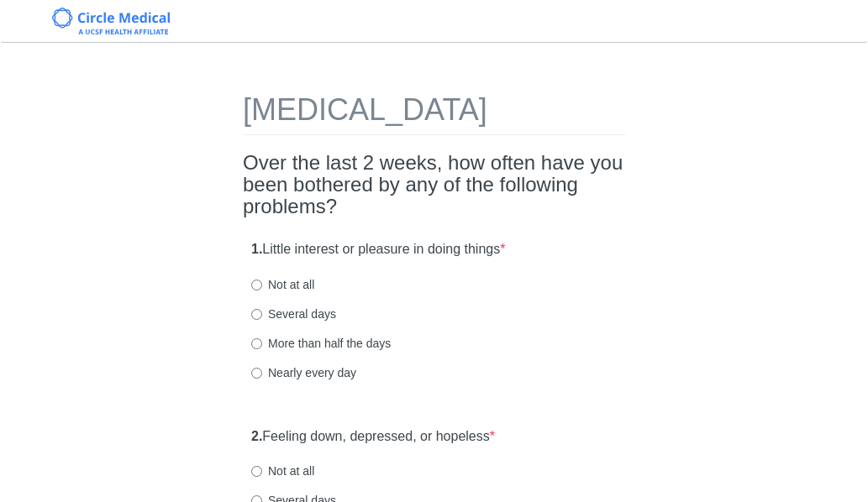  Describe the element at coordinates (321, 343) in the screenshot. I see `label: More than half the days` at that location.